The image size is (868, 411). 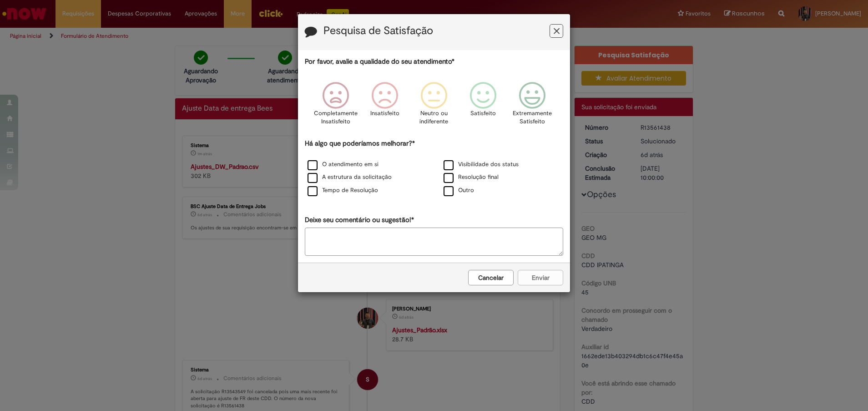 What do you see at coordinates (434, 168) in the screenshot?
I see `div: Há algo que poderíamos melhorar?*` at bounding box center [434, 168].